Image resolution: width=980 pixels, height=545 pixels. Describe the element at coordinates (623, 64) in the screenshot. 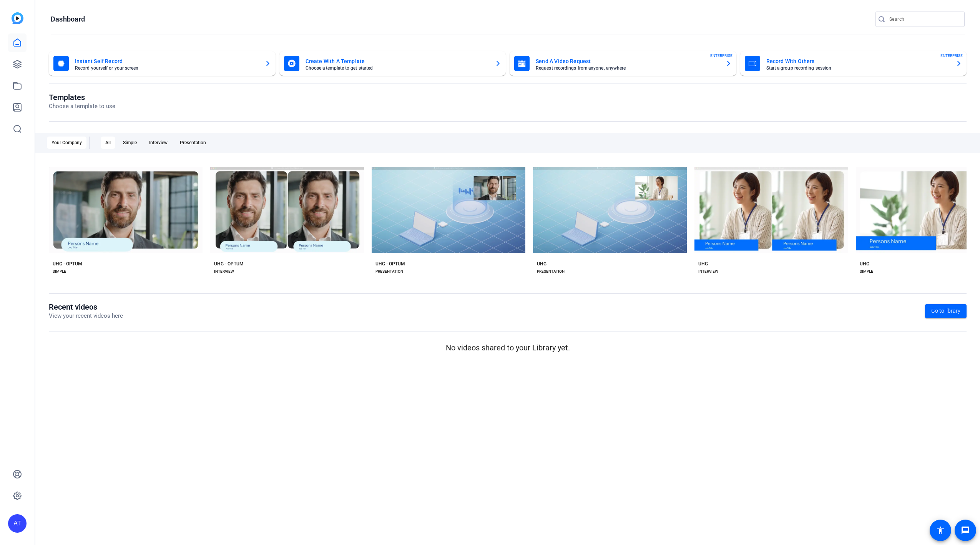

I see `button: Send A Video RequestRequest recordings from anyone, anywhereENTERPRISE` at that location.